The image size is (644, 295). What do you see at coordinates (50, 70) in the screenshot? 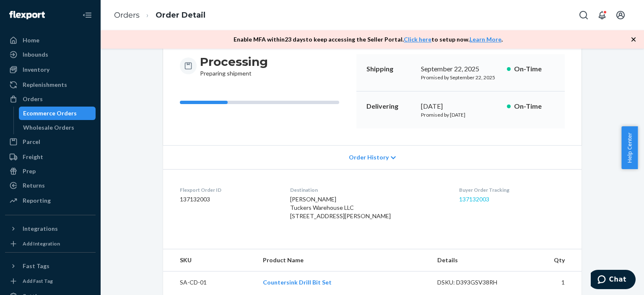
I see `a: Inventory` at bounding box center [50, 70].